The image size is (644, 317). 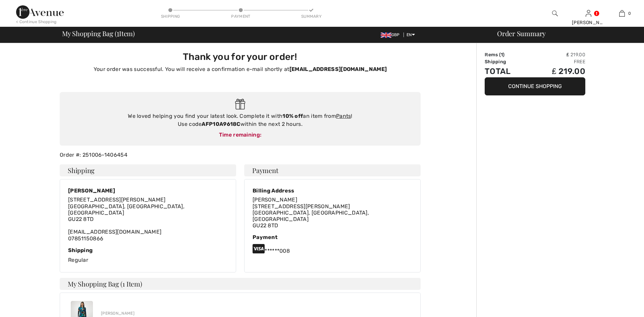 What do you see at coordinates (240, 104) in the screenshot?
I see `img: Gift.svg` at bounding box center [240, 104].